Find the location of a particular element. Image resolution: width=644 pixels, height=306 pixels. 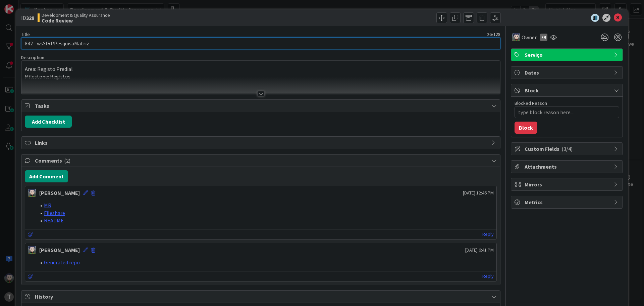

span: Attachments is located at coordinates (568, 166).